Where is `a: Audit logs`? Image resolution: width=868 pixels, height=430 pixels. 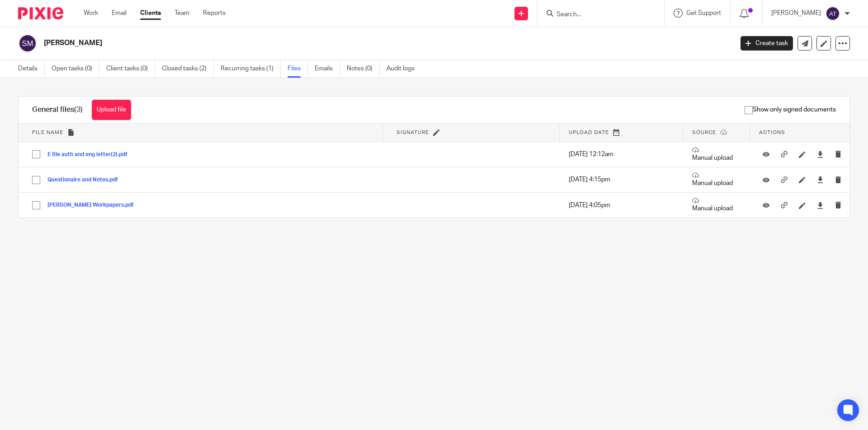
a: Audit logs is located at coordinates (404, 68).